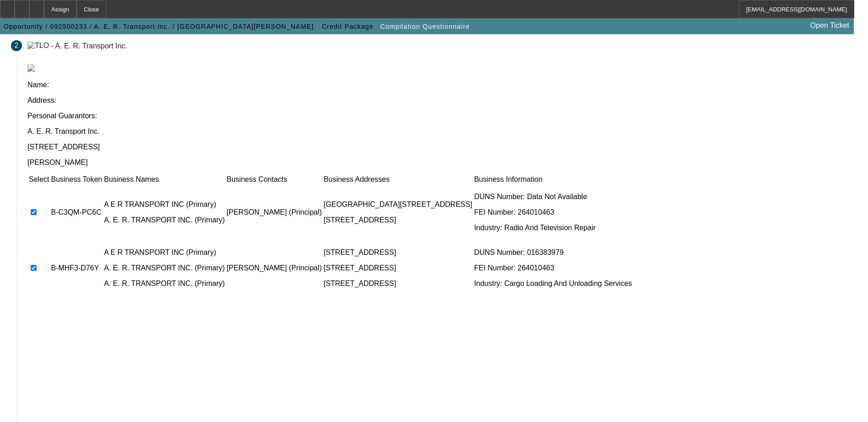  Describe the element at coordinates (31, 68) in the screenshot. I see `img: tlo.png` at that location.